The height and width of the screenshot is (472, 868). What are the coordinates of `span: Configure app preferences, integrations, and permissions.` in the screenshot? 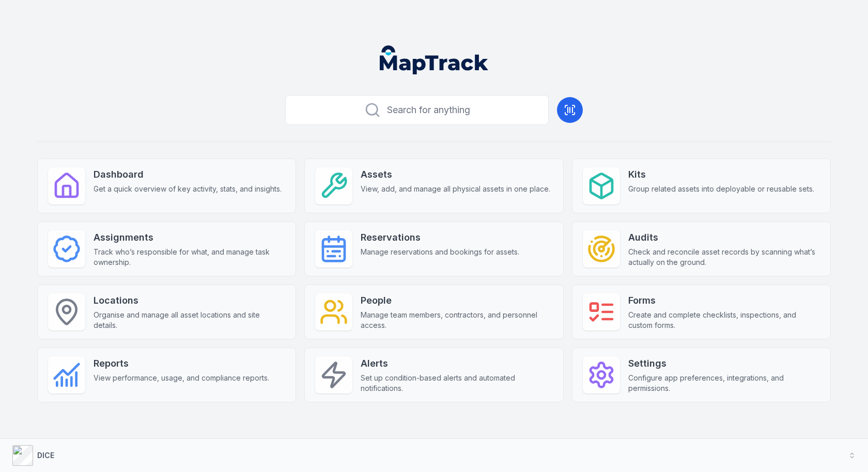 It's located at (724, 384).